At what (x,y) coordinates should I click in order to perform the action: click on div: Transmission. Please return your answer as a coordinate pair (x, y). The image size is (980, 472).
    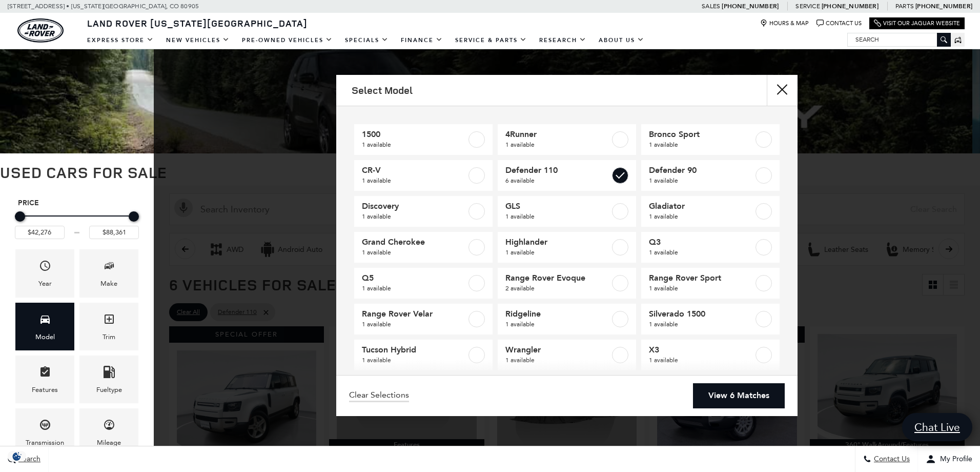
    Looking at the image, I should click on (45, 442).